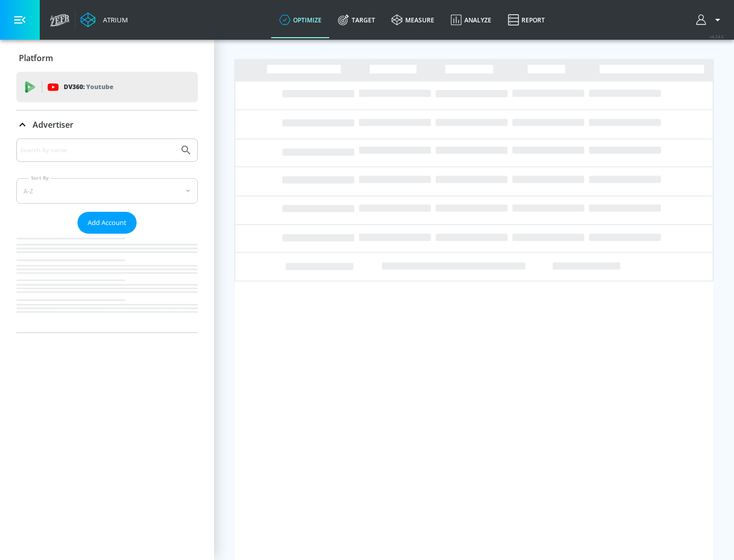  Describe the element at coordinates (113, 20) in the screenshot. I see `div: Atrium` at that location.